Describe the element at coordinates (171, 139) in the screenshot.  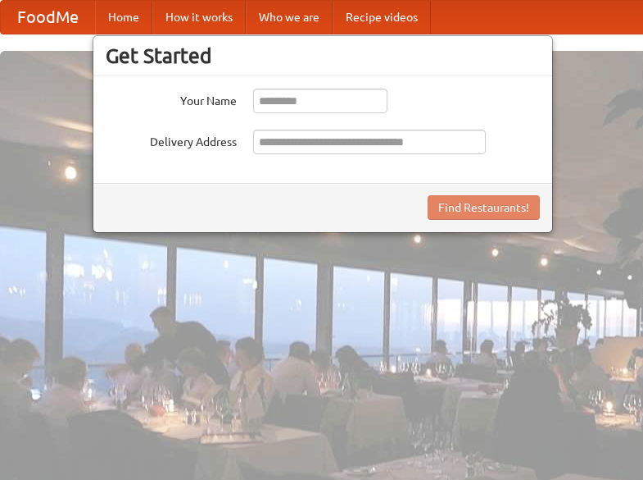
I see `label: Delivery Address` at that location.